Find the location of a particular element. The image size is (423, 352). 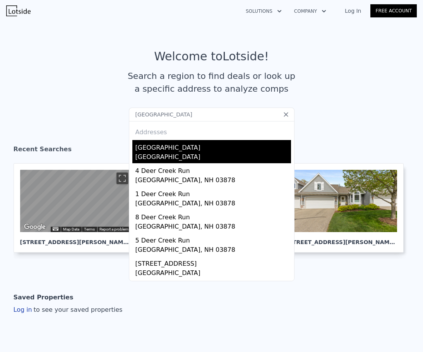

div: 1 Deer Creek Run is located at coordinates (213, 193).